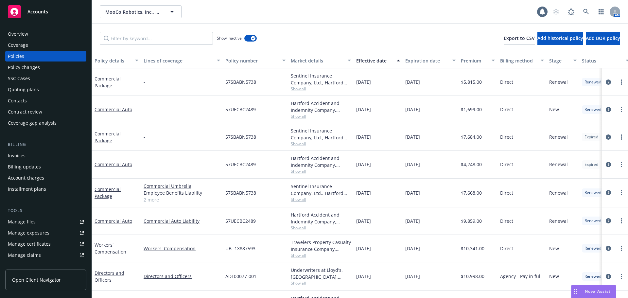  What do you see at coordinates (586, 12) in the screenshot?
I see `a: Search` at bounding box center [586, 12].